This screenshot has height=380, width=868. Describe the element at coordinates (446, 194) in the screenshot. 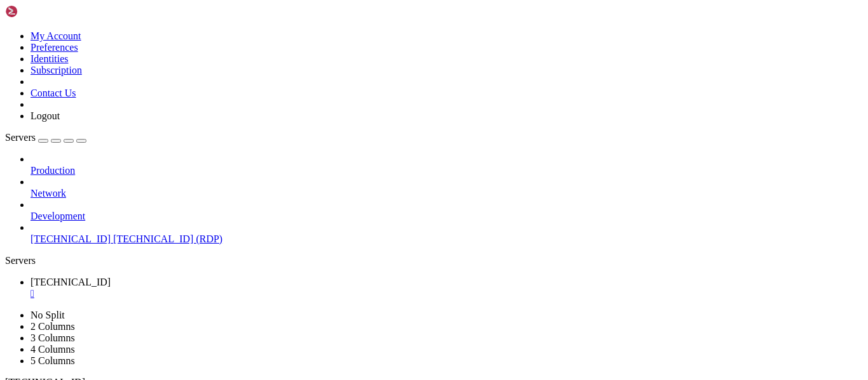

I see `a: Network` at that location.